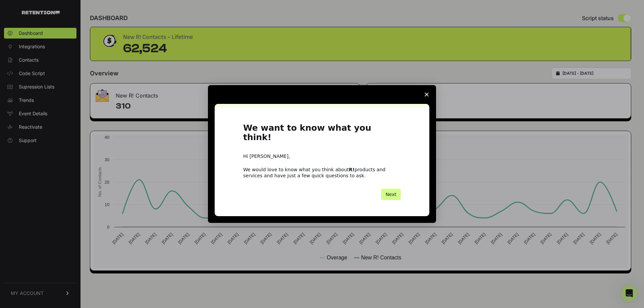 This screenshot has width=644, height=308. I want to click on b: R!, so click(351, 170).